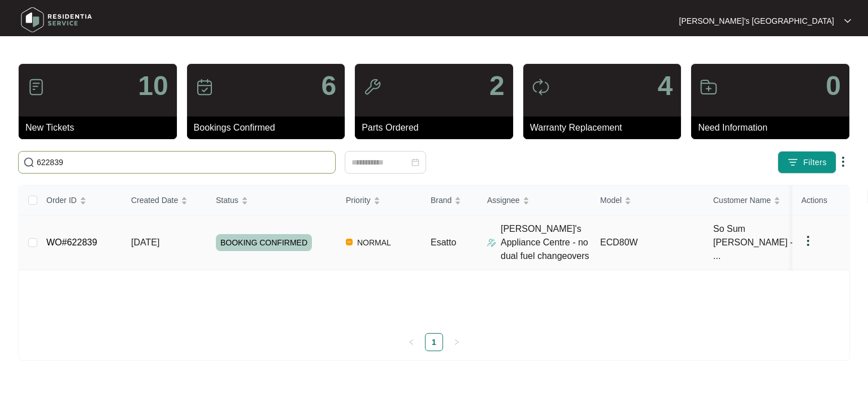  What do you see at coordinates (154, 200) in the screenshot?
I see `span: Created Date` at bounding box center [154, 200].